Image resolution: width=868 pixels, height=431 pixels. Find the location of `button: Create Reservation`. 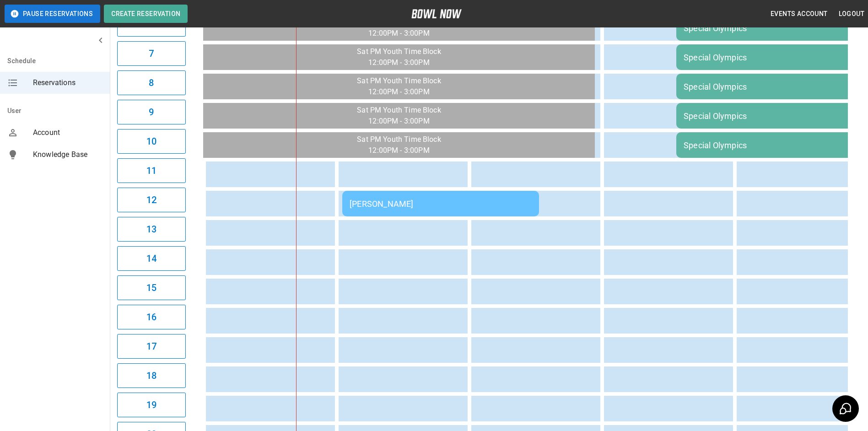

button: Create Reservation is located at coordinates (145, 14).